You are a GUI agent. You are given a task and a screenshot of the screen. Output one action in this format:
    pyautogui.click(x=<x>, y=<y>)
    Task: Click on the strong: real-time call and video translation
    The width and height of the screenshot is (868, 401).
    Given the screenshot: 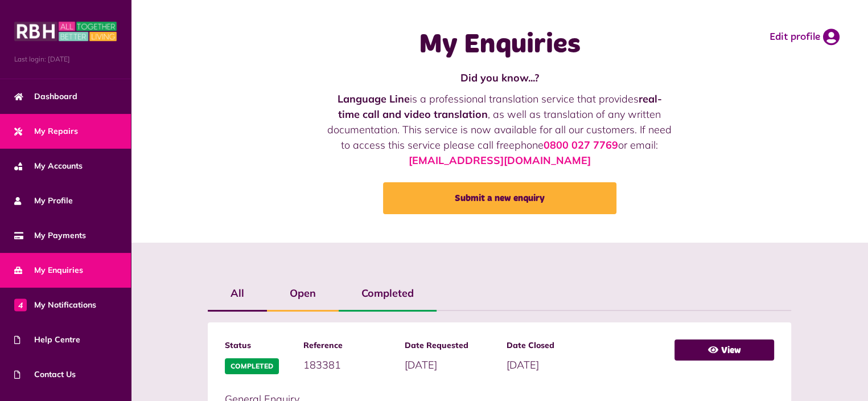 What is the action you would take?
    pyautogui.click(x=499, y=106)
    